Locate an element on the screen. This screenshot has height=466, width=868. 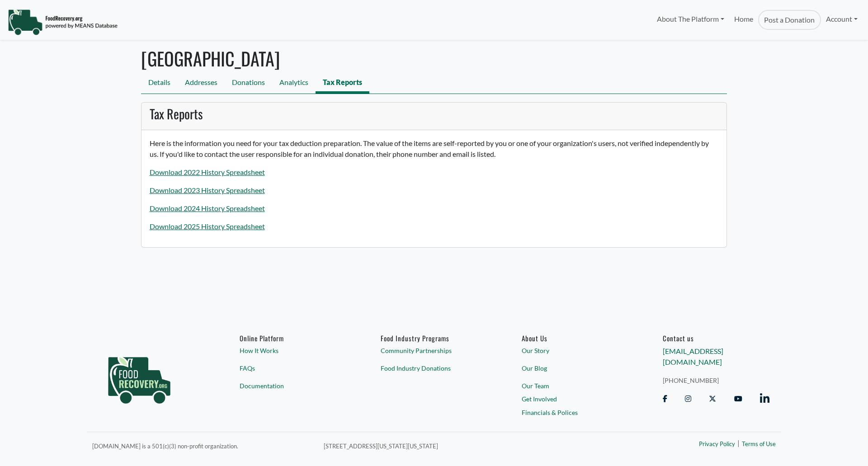
a: Addresses is located at coordinates (201, 83).